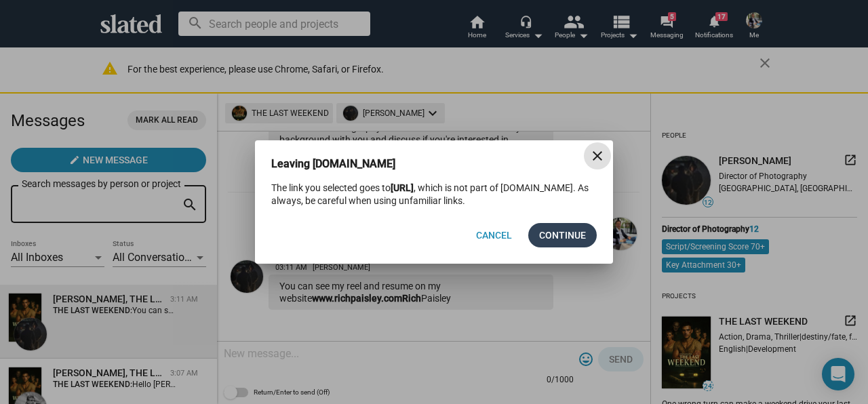 The width and height of the screenshot is (868, 404). I want to click on span: Cancel, so click(493, 235).